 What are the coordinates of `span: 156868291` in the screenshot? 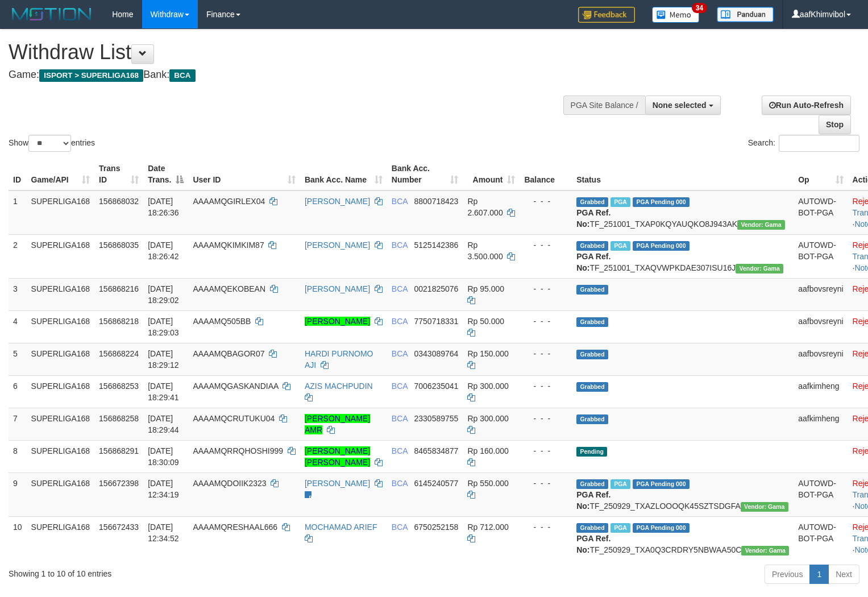 It's located at (119, 451).